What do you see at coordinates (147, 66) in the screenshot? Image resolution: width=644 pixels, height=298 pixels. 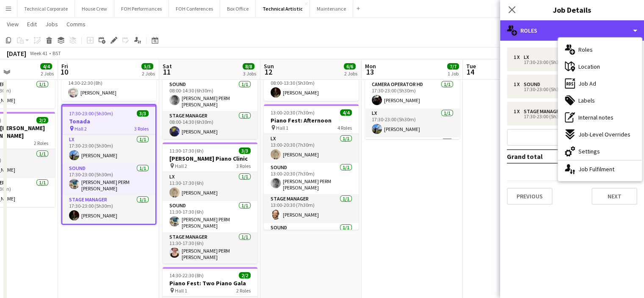 I see `span: 5/5` at bounding box center [147, 66].